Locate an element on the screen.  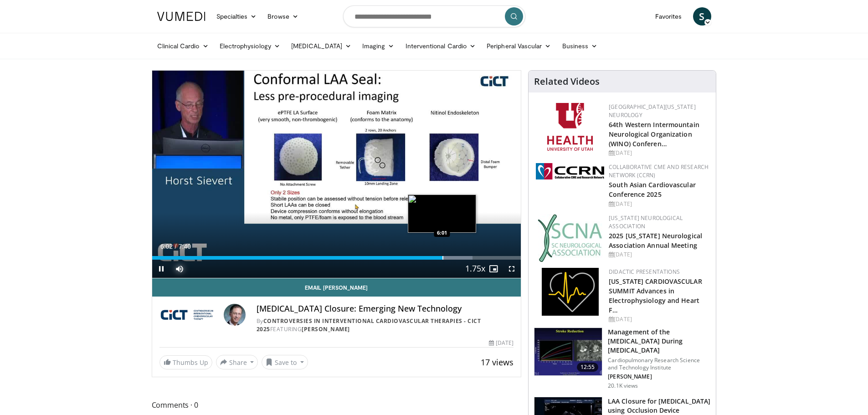
img: b123db18-9392-45ae-ad1d-42c3758a27aa.jpg.150x105_q85_autocrop_double_scale_upscale_version-0.2.jpg is located at coordinates (570, 238).